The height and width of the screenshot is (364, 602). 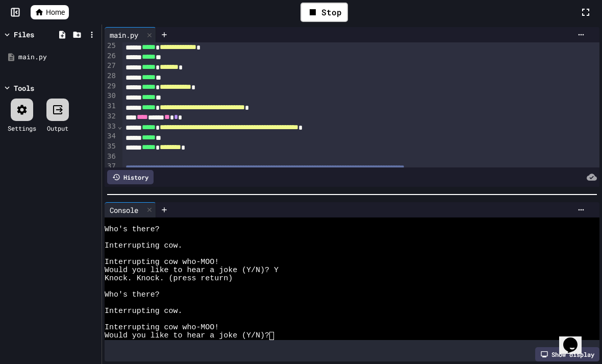 What do you see at coordinates (55, 12) in the screenshot?
I see `span: Home` at bounding box center [55, 12].